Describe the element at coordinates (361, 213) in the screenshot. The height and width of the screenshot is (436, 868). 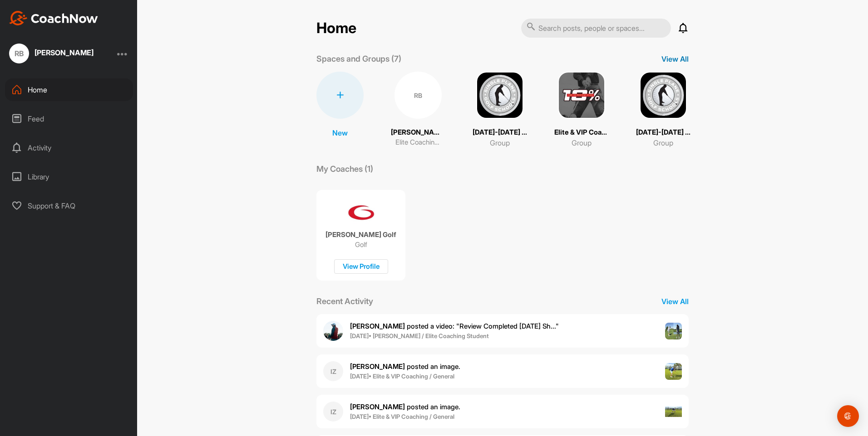
I see `img: coach avatar` at that location.